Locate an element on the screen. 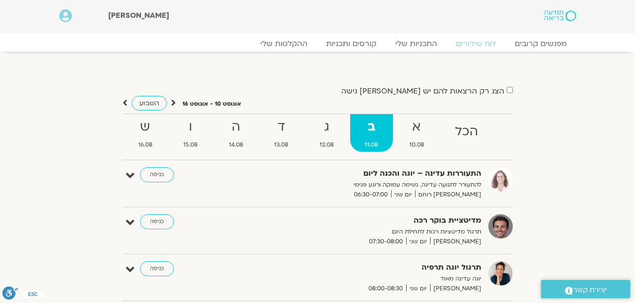 This screenshot has height=303, width=635. p: תרגול מדיטציות רכות לתחילת היום is located at coordinates (366, 232).